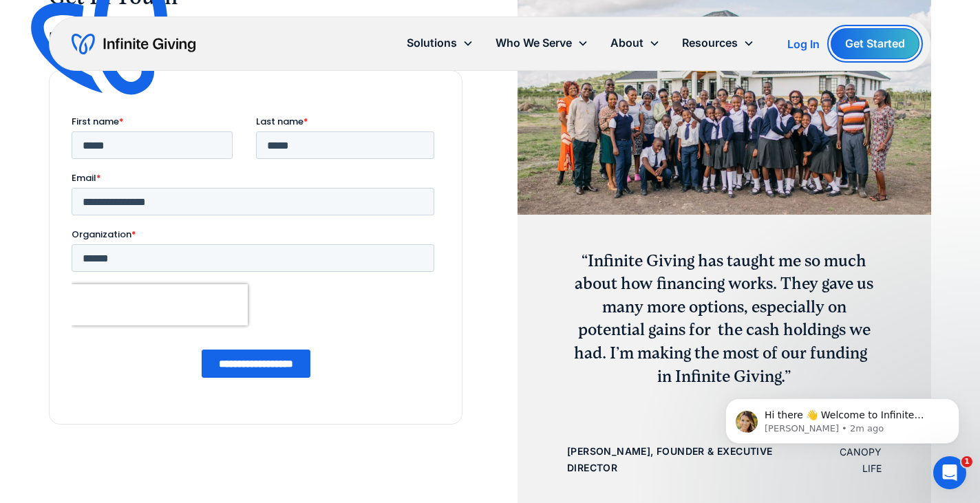 This screenshot has height=503, width=980. What do you see at coordinates (803, 44) in the screenshot?
I see `div: Log In` at bounding box center [803, 44].